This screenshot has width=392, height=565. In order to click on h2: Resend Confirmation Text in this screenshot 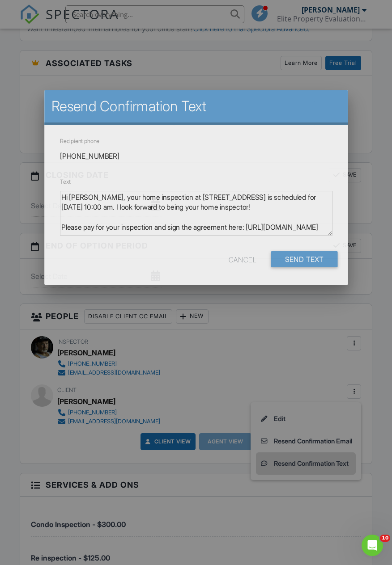, I will do `click(195, 107)`.